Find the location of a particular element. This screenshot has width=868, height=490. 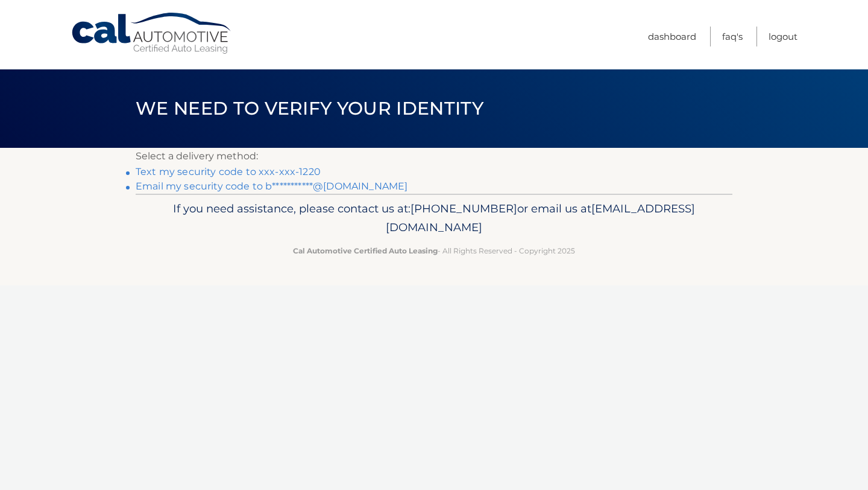

a: Text my security code to xxx-xxx-1220 is located at coordinates (228, 172).